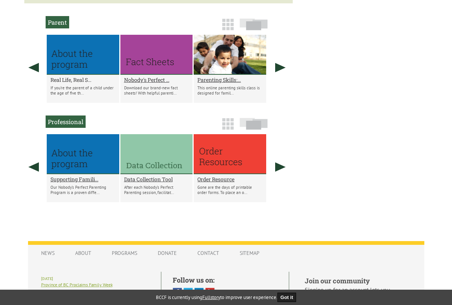  What do you see at coordinates (230, 80) in the screenshot?
I see `a: Parenting Skills:...` at bounding box center [230, 80].